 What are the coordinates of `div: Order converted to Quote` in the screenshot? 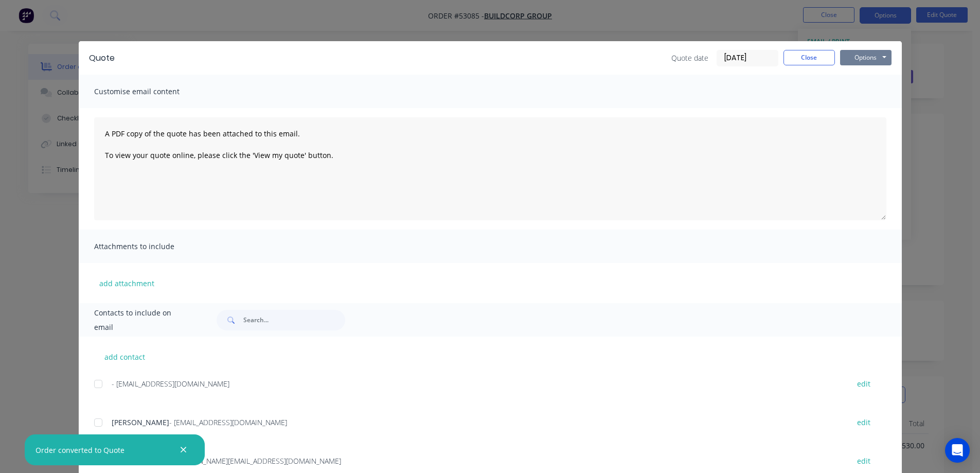 It's located at (80, 450).